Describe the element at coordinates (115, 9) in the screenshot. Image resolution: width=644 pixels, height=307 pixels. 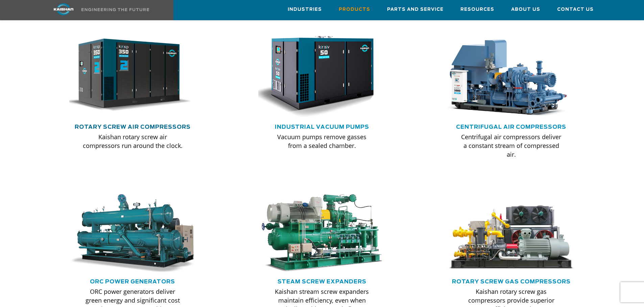
I see `img: Engineering the future` at that location.